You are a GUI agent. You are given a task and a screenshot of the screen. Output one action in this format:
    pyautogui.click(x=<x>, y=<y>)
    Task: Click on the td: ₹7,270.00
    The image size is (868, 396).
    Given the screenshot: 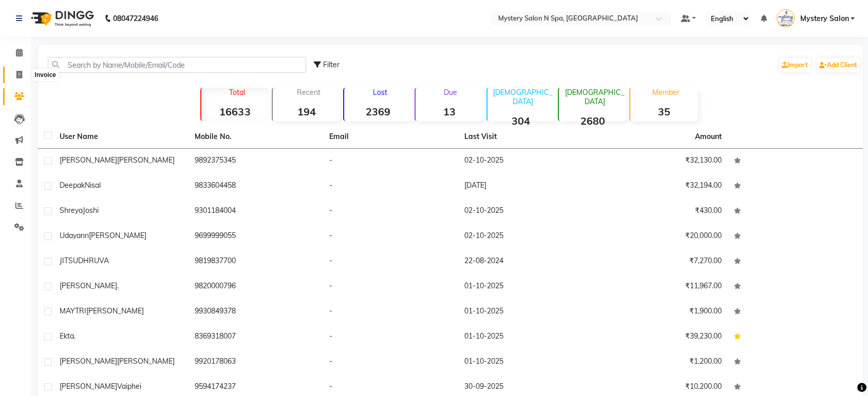 What is the action you would take?
    pyautogui.click(x=661, y=262)
    